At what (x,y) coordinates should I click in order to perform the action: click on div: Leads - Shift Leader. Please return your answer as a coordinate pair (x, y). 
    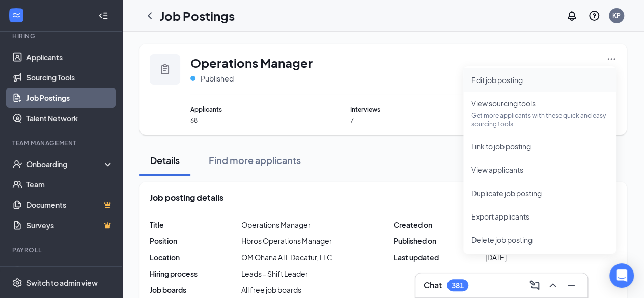
    Looking at the image, I should click on (274, 273).